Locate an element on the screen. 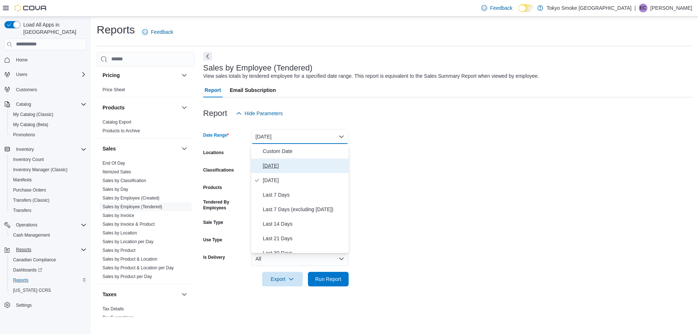  span: Promotions is located at coordinates (48, 135).